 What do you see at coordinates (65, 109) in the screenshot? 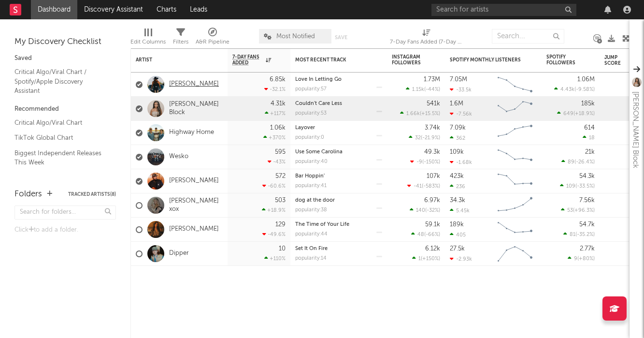
I see `div: Recommended` at bounding box center [65, 109].